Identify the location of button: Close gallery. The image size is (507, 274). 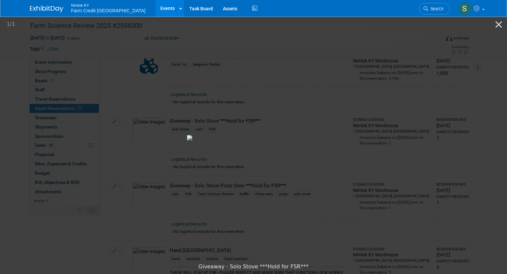
(498, 24).